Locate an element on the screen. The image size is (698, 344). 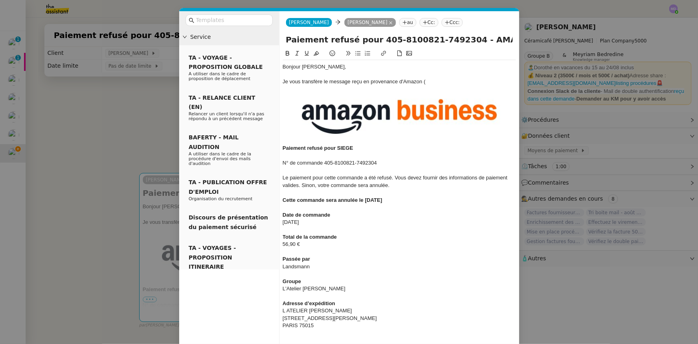
strong: Date de commande is located at coordinates (306, 214).